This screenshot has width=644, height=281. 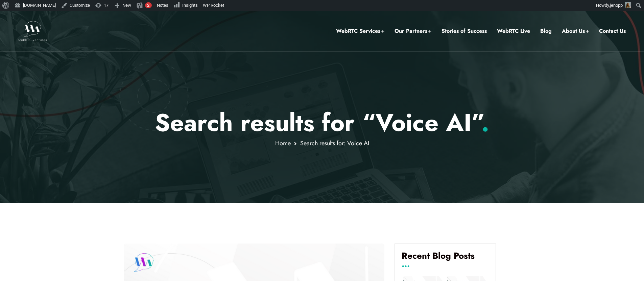 I want to click on span: 2, so click(x=148, y=5).